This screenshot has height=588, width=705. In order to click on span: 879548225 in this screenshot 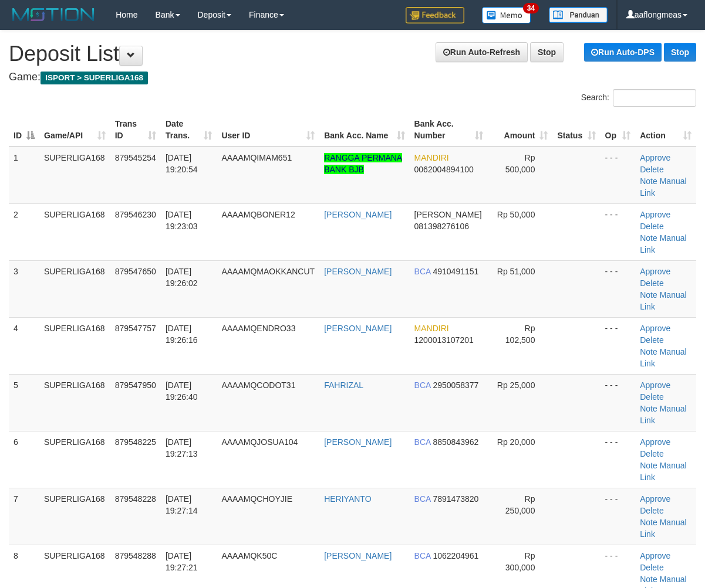, I will do `click(135, 442)`.